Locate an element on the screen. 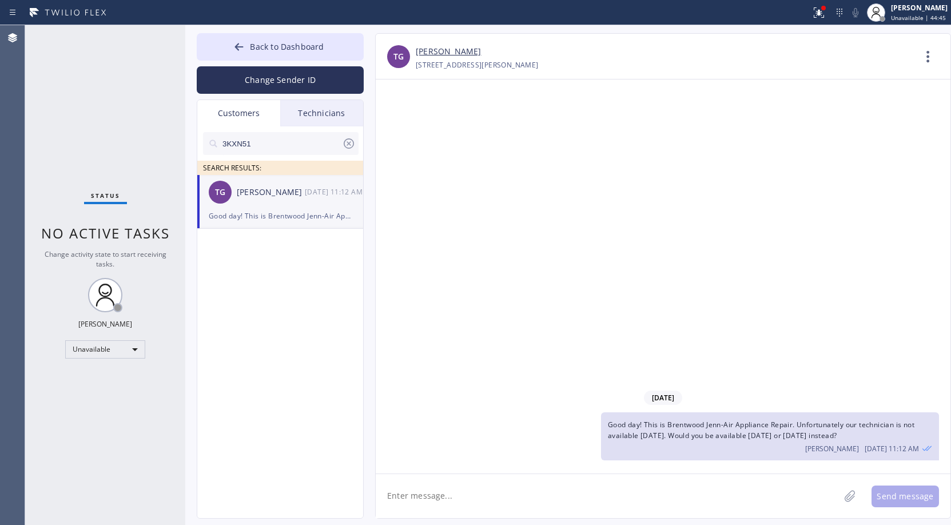 The width and height of the screenshot is (951, 525). span: Good day! This is Brentwood Jenn-Air Appliance Repair. Unfortunately our technician is not availa... is located at coordinates (761, 430).